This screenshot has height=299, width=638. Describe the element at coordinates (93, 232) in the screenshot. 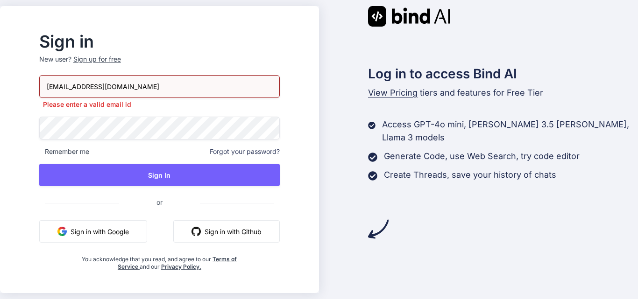

I see `button: Sign in with Google` at that location.